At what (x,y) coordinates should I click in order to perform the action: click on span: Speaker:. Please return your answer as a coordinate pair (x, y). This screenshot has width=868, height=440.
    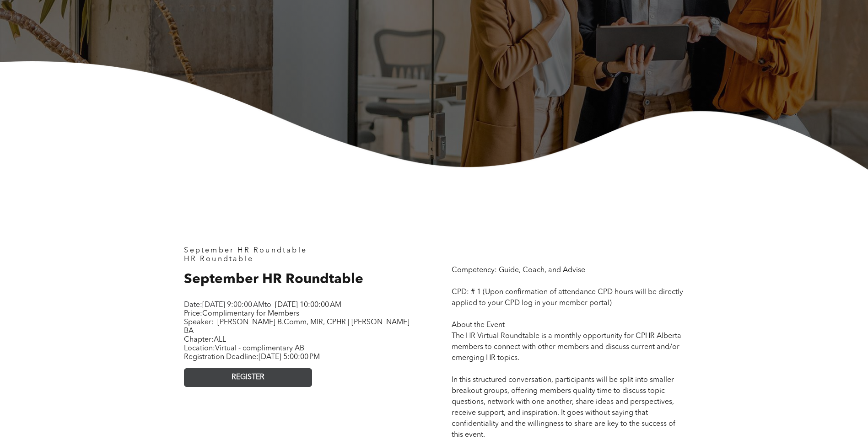
    Looking at the image, I should click on (199, 322).